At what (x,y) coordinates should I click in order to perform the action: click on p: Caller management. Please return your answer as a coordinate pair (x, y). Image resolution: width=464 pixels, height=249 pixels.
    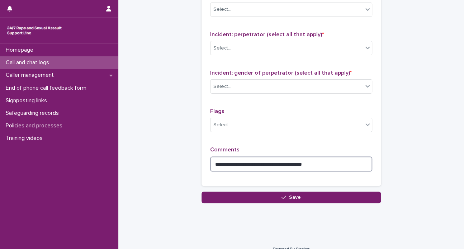
    Looking at the image, I should click on (31, 75).